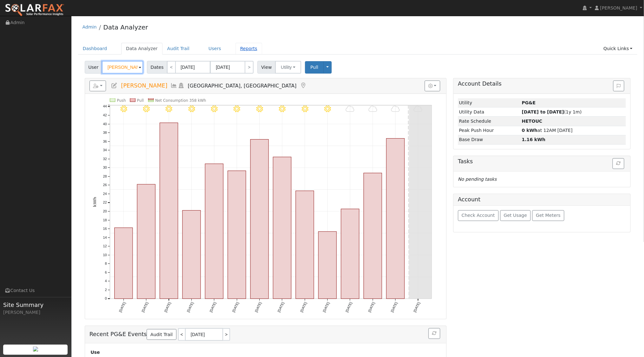  I want to click on text: 2, so click(106, 290).